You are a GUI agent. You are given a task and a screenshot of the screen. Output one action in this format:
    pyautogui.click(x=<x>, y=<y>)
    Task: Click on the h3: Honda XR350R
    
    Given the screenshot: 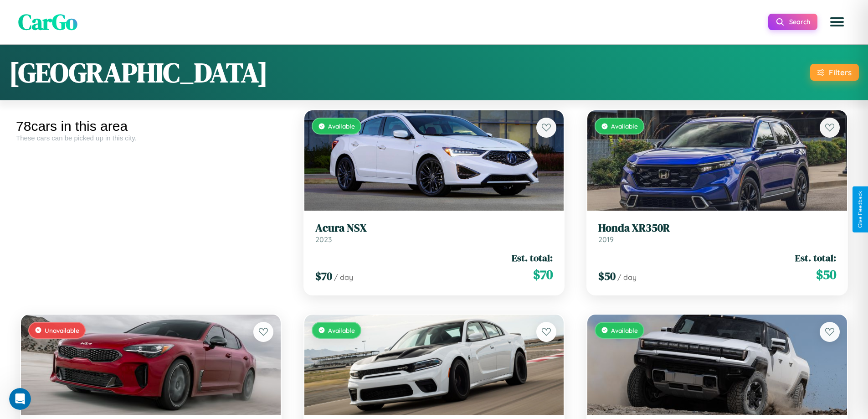 What is the action you would take?
    pyautogui.click(x=717, y=228)
    